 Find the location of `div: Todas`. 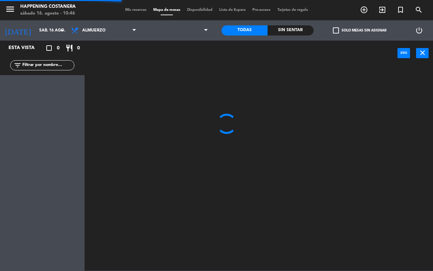

div: Todas is located at coordinates (244, 30).